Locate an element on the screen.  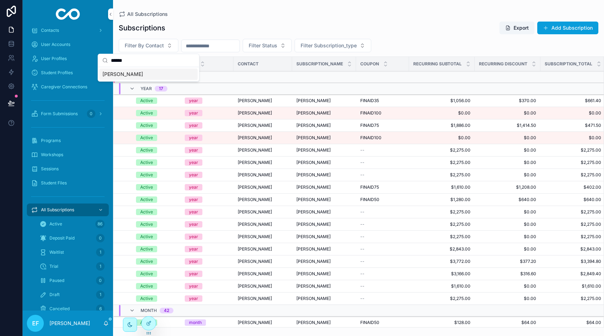
span: Form Submissions is located at coordinates (59, 114).